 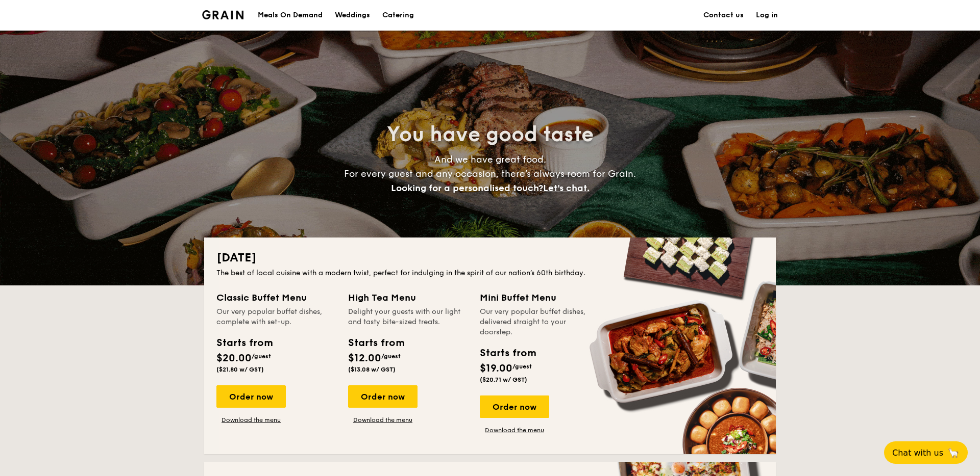 I want to click on span: $20.00, so click(x=233, y=359).